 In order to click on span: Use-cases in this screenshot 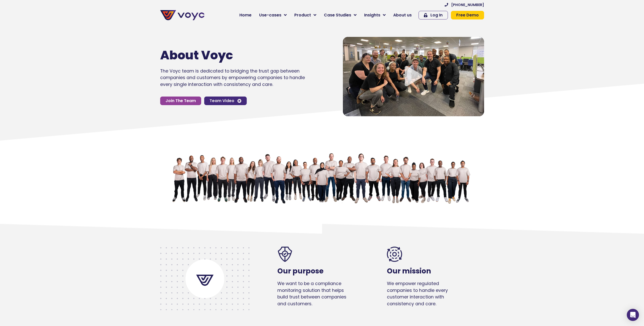, I will do `click(270, 15)`.